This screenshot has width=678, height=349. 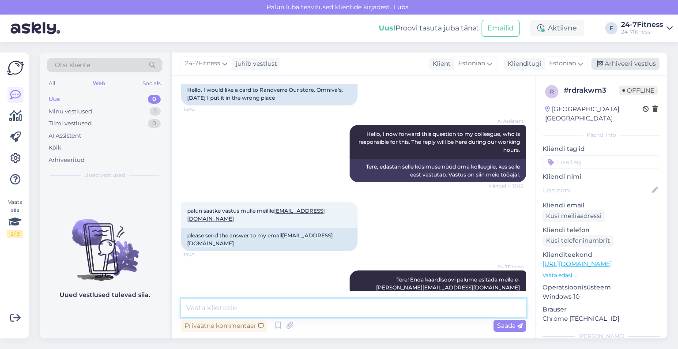 I want to click on img: No chats, so click(x=105, y=243).